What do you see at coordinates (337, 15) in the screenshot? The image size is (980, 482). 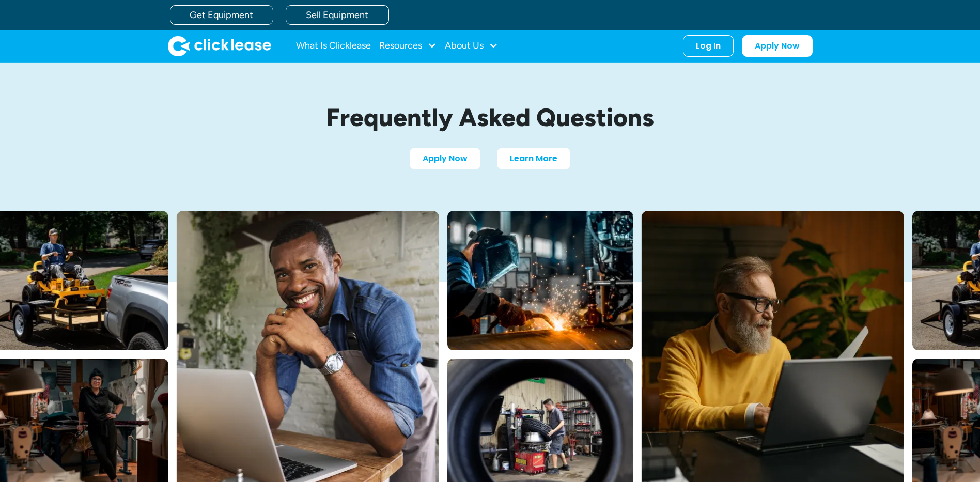 I see `a: Sell Equipment` at bounding box center [337, 15].